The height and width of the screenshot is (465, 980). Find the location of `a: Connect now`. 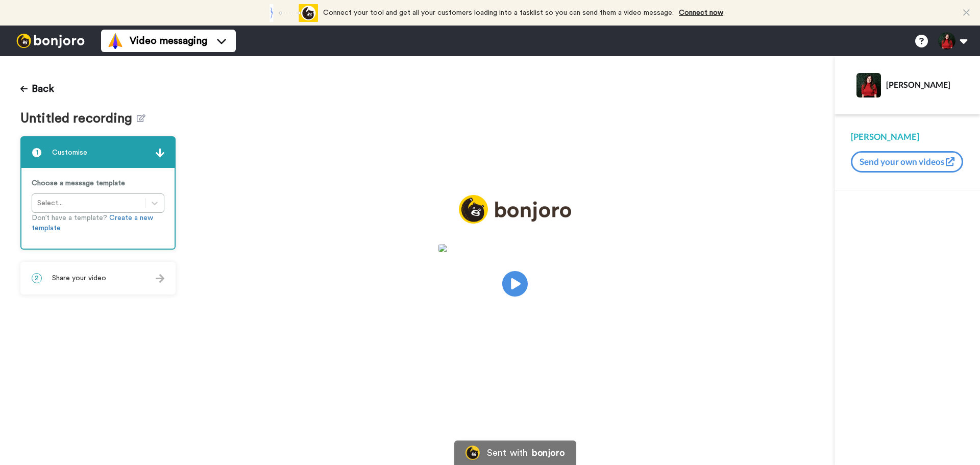

a: Connect now is located at coordinates (701, 13).